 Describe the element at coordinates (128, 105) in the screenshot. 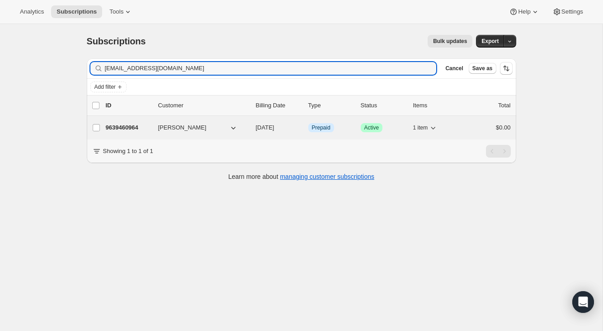

I see `p: ID` at that location.